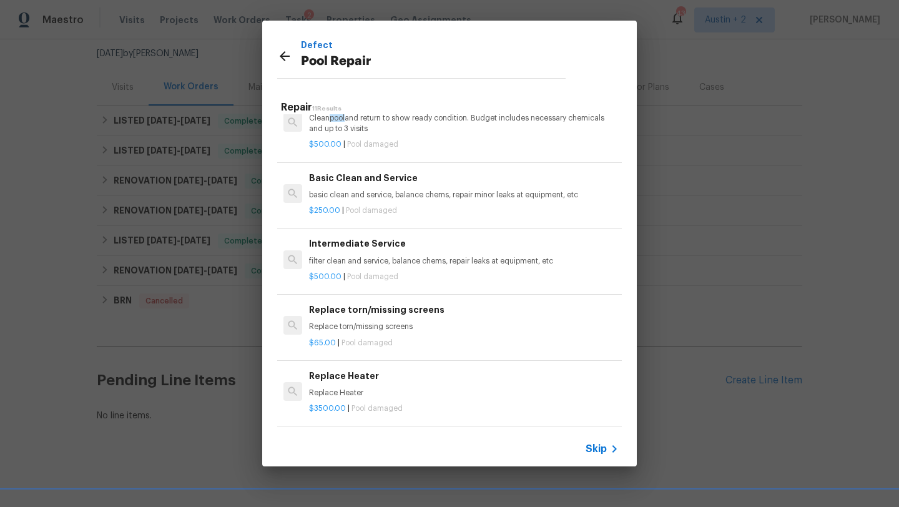  What do you see at coordinates (464, 393) in the screenshot?
I see `p: Replace Heater` at bounding box center [464, 393].